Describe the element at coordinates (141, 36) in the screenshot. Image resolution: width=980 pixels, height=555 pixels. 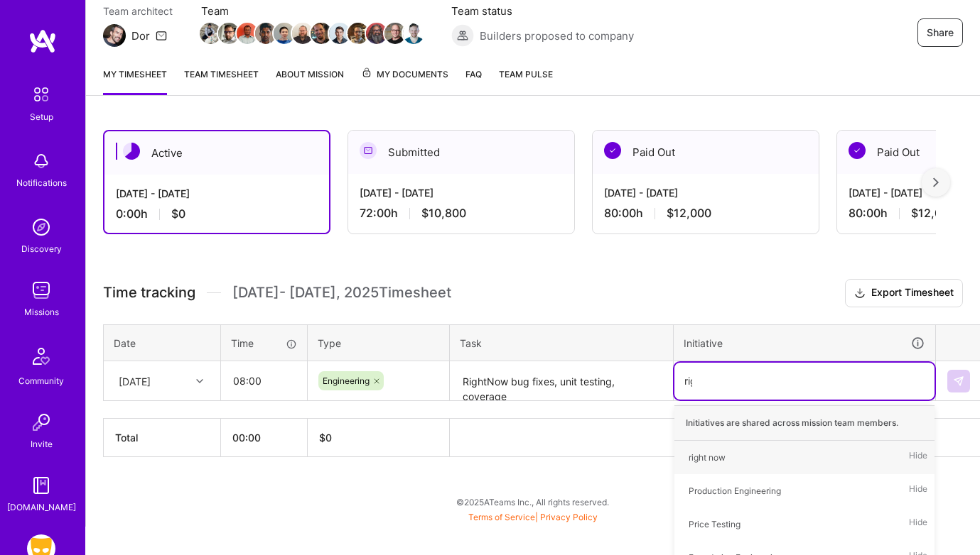
I see `div: Dor` at that location.